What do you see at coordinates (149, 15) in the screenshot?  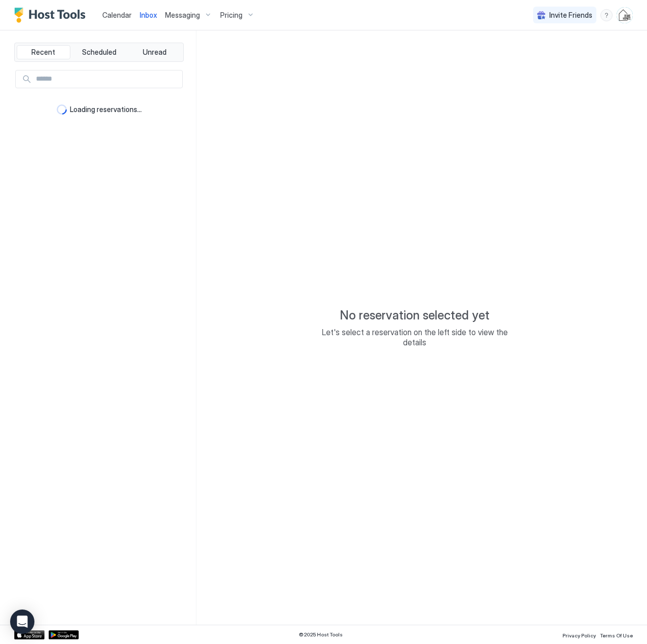 I see `a: Inbox` at bounding box center [149, 15].